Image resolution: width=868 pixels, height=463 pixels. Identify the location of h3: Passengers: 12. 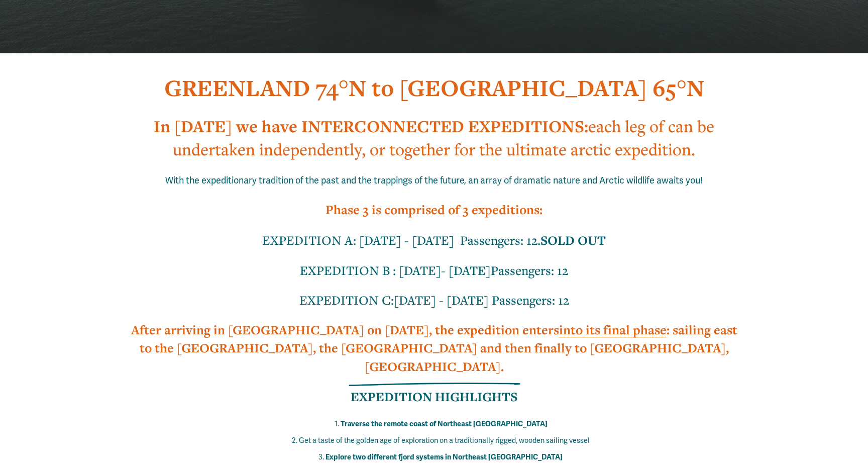
(434, 270).